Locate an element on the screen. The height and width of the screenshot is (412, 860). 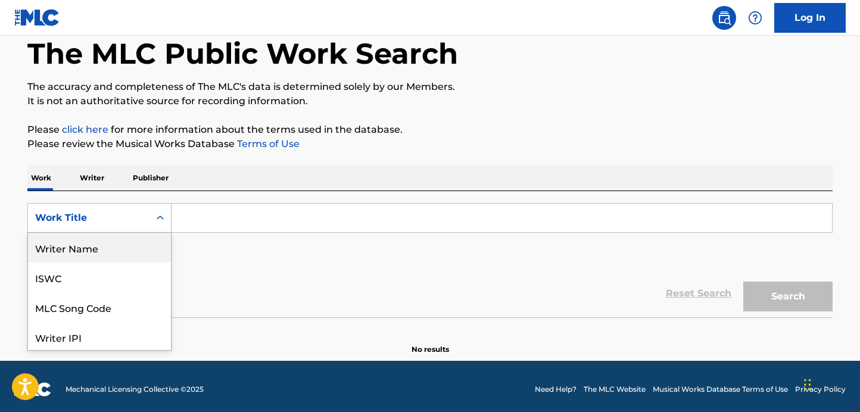
p: It is not an authoritative source for recording information. is located at coordinates (430, 101).